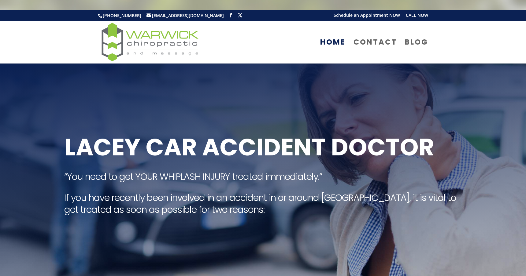 This screenshot has width=526, height=276. What do you see at coordinates (150, 42) in the screenshot?
I see `img: Lacey Car Accident` at bounding box center [150, 42].